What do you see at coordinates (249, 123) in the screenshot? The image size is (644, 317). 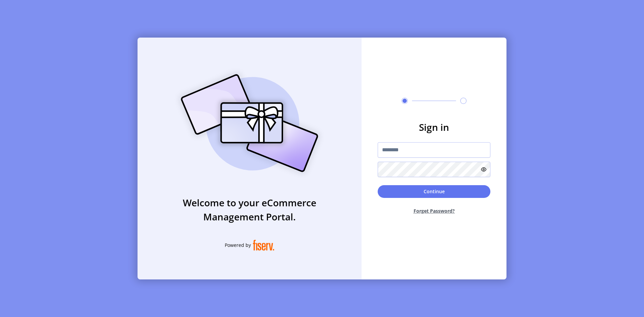 I see `img: card_Illustration.svg` at bounding box center [249, 123].